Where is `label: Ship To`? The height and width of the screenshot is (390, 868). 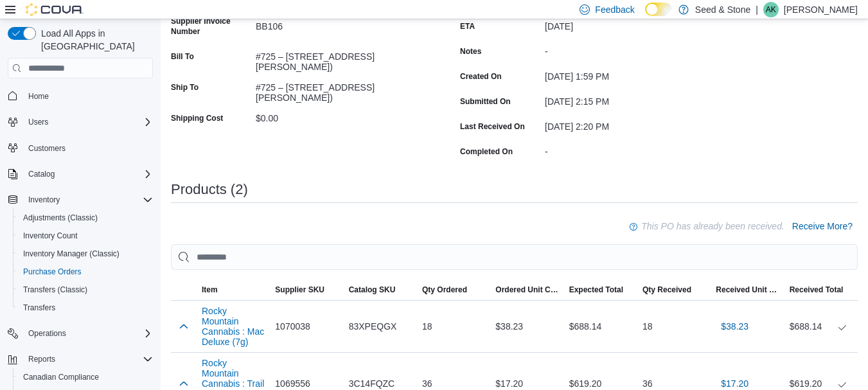 label: Ship To is located at coordinates (185, 88).